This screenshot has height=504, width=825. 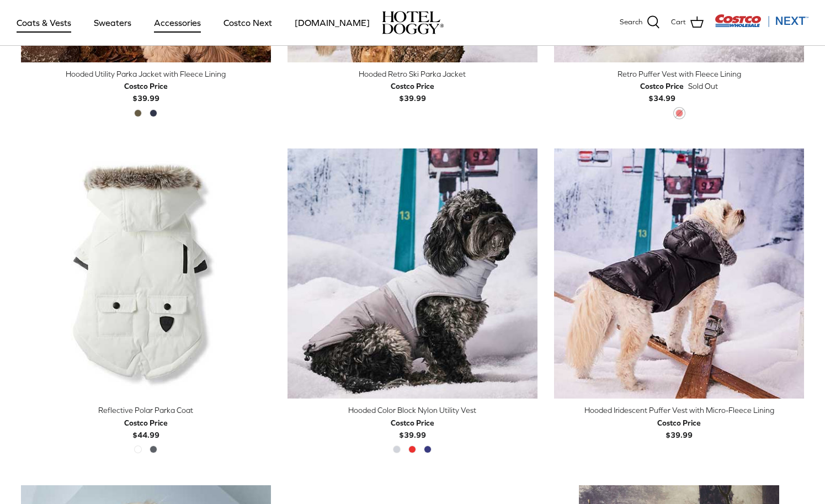 I want to click on b: $34.99, so click(x=662, y=91).